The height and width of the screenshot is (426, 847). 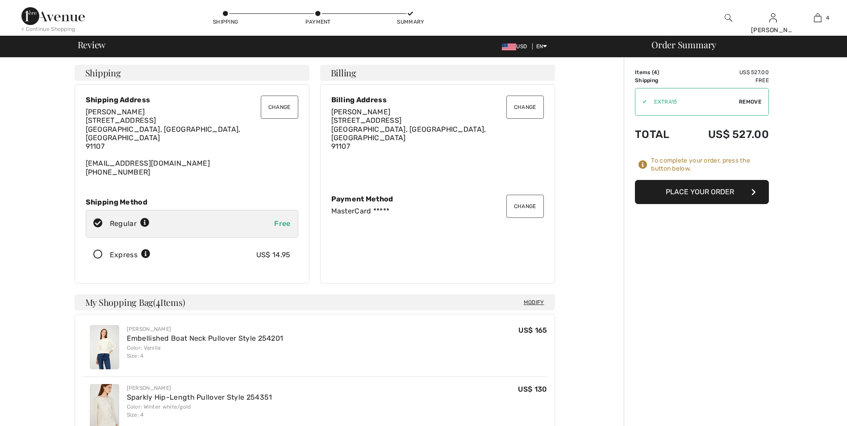 I want to click on h4: My Shopping Bag, so click(x=315, y=302).